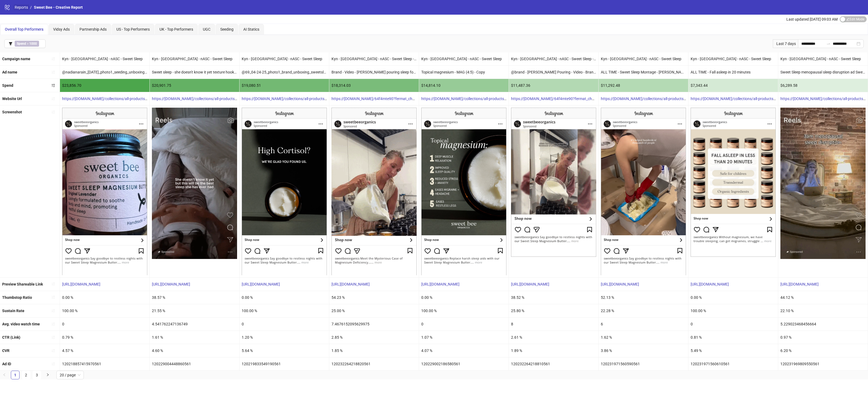 This screenshot has width=868, height=410. Describe the element at coordinates (464, 72) in the screenshot. I see `div: Topical magnesium - MAG (4:5) - Copy` at that location.